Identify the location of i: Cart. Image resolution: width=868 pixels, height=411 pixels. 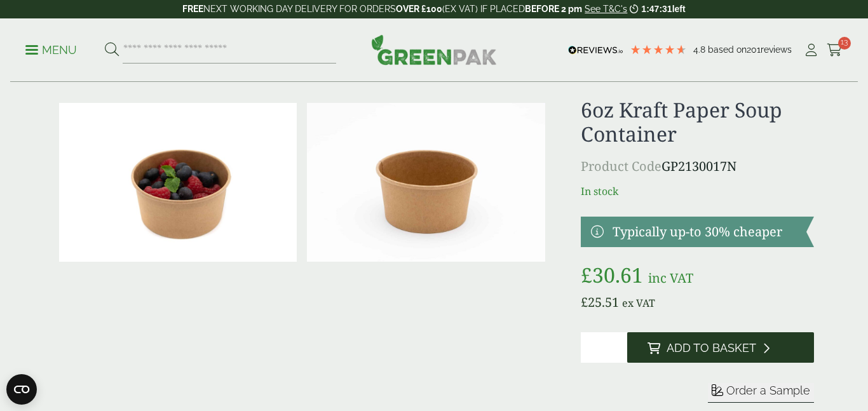
(834, 50).